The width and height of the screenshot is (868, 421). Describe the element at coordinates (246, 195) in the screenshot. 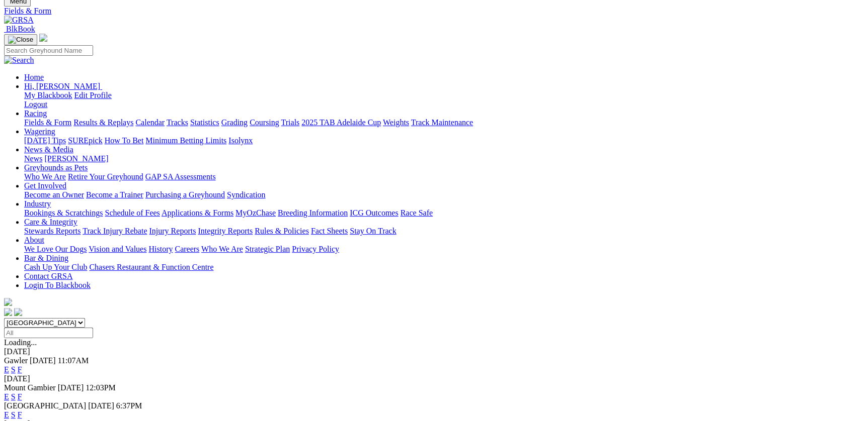

I see `a: Syndication` at that location.